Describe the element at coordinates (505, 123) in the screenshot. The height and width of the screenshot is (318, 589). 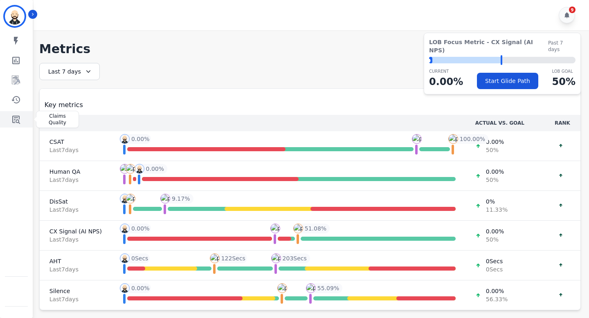
I see `th: ACTUAL VS. GOAL` at that location.